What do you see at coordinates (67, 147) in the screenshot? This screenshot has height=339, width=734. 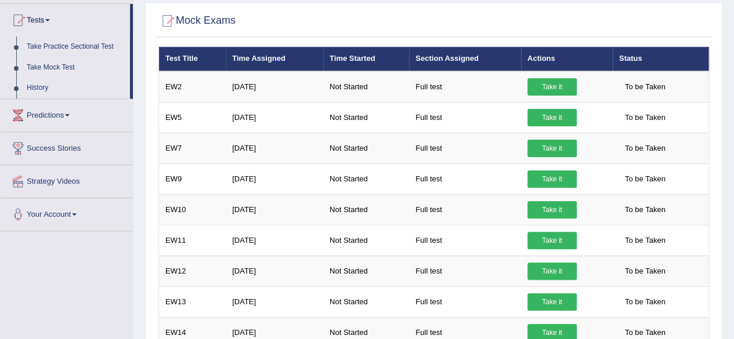 I see `a: Success Stories` at bounding box center [67, 147].